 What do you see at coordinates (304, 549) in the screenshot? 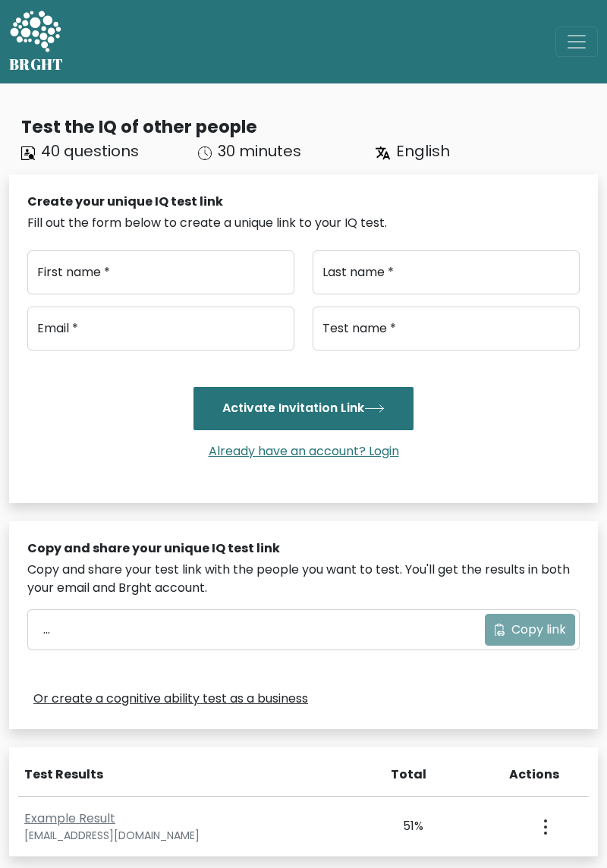
I see `div: Copy and share your unique IQ test link` at bounding box center [304, 549].